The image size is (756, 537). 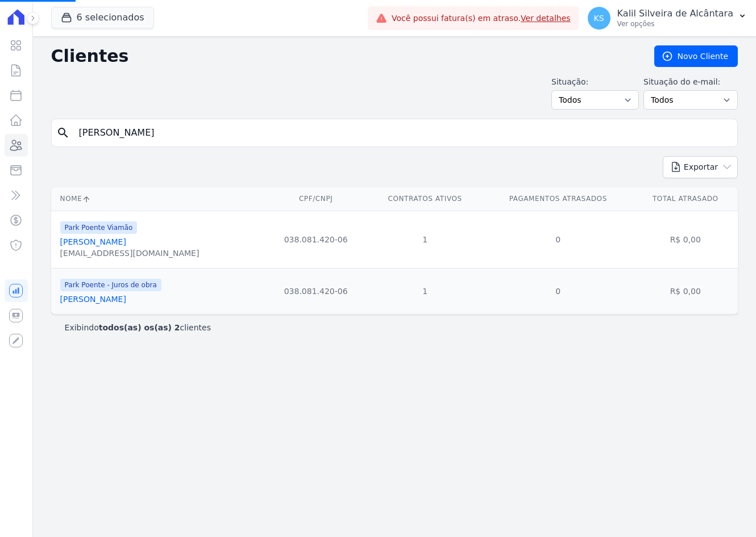 What do you see at coordinates (481, 19) in the screenshot?
I see `span: Você possui fatura(s) em atraso.` at bounding box center [481, 19].